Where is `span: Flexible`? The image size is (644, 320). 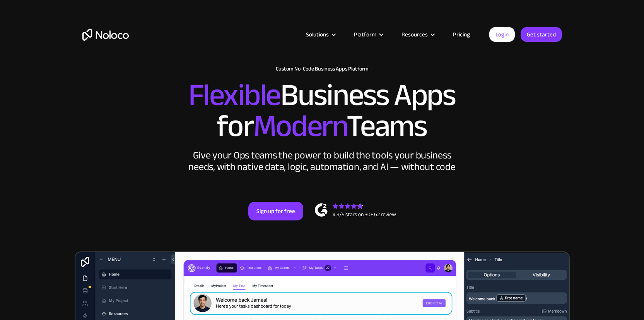 span: Flexible is located at coordinates (235, 95).